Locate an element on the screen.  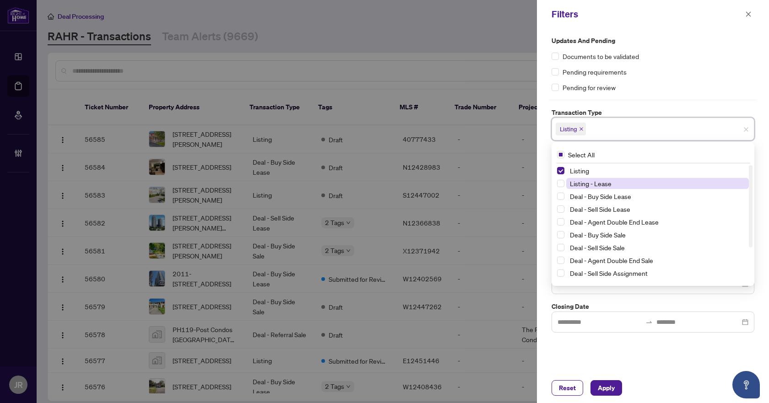
span: Reset is located at coordinates (567, 388).